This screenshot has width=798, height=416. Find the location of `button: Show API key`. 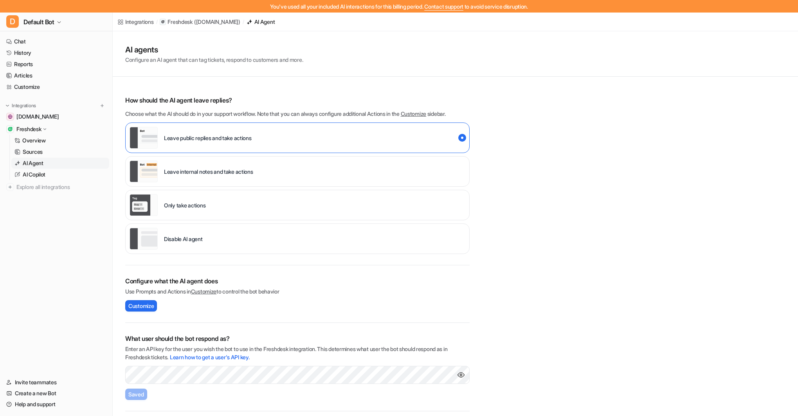

button: Show API key is located at coordinates (461, 375).